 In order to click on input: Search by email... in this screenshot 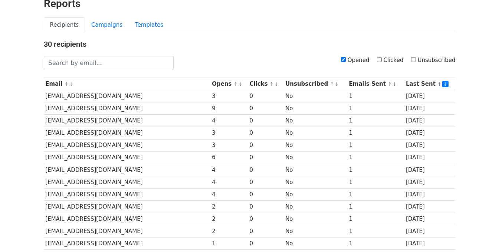, I will do `click(109, 63)`.